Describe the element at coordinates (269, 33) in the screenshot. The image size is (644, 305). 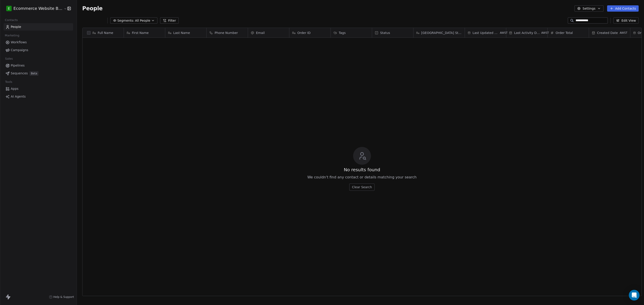
I see `div: Email` at that location.